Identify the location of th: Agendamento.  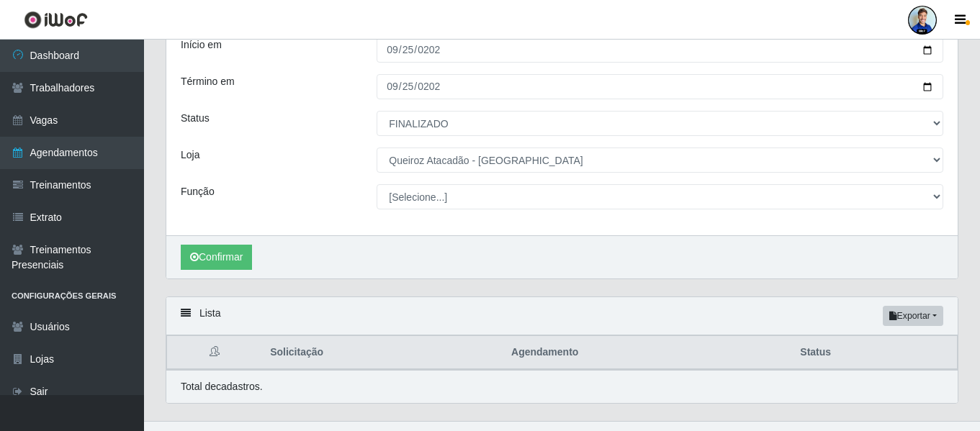
(647, 353).